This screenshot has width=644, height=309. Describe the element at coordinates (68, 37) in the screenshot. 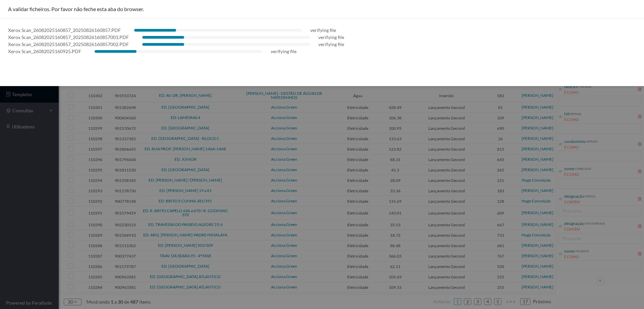

I see `div: Xerox Scan_26082025160857_20250826160857001.PDF` at that location.